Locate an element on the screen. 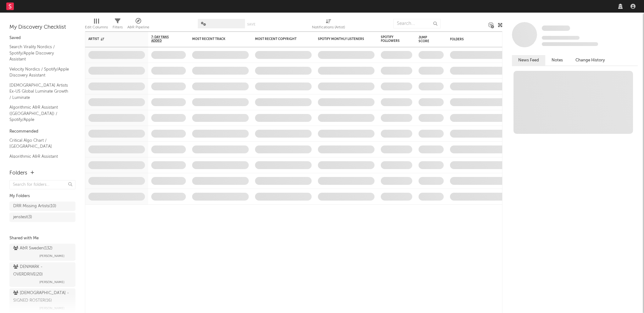 The height and width of the screenshot is (313, 644). span: Some Artist is located at coordinates (556, 28).